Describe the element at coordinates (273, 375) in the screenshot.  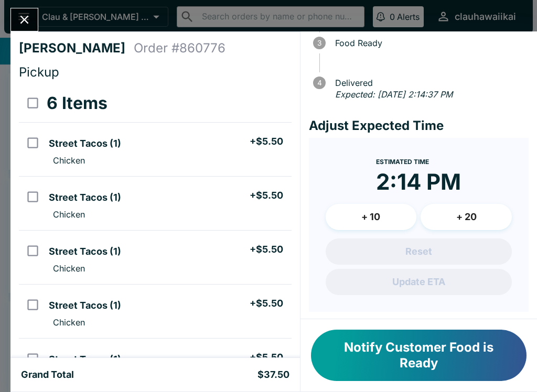
I see `h5: $37.50` at that location.